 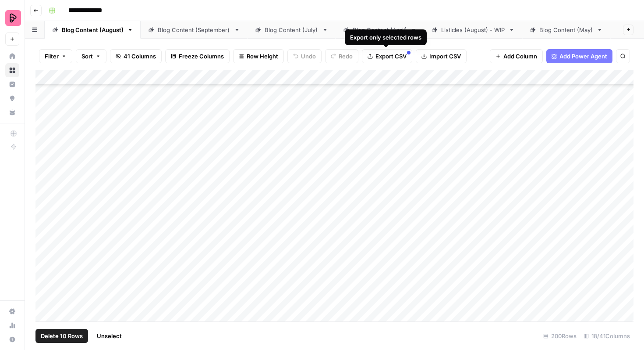 What do you see at coordinates (56, 56) in the screenshot?
I see `button: Filter` at bounding box center [56, 56].